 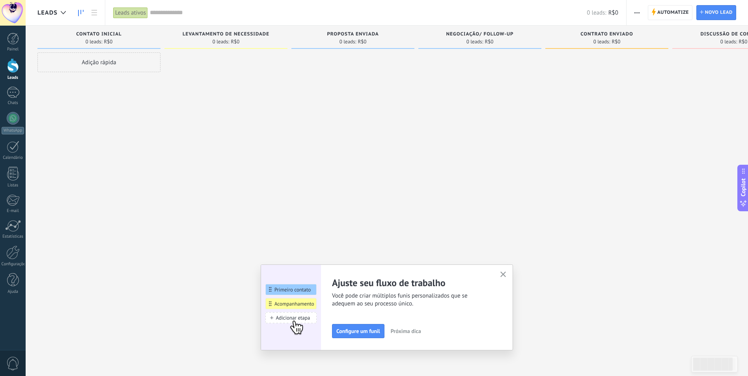 What do you see at coordinates (131, 13) in the screenshot?
I see `div: Leads ativos` at bounding box center [131, 13].